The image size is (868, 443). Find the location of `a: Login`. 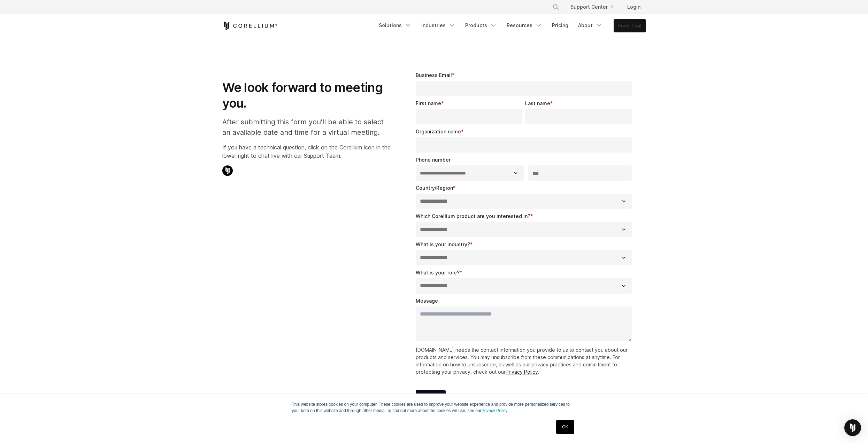

a: Login is located at coordinates (634, 7).